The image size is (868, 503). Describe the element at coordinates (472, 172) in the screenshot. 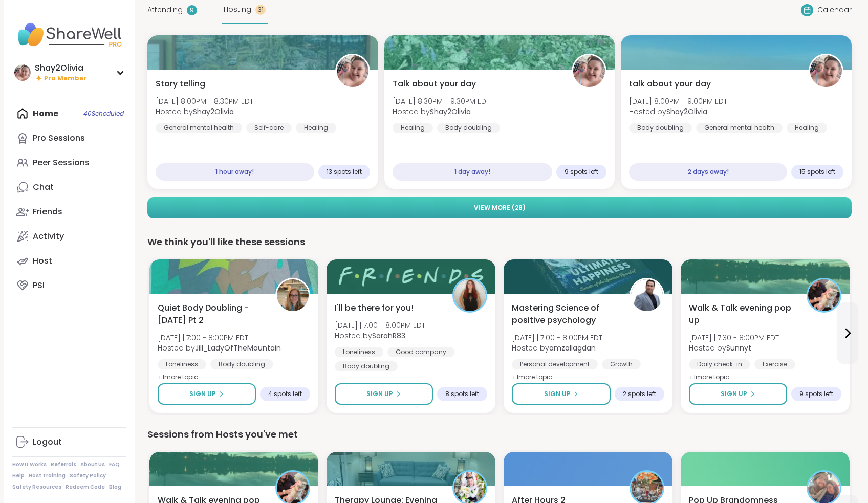

I see `div: 1 day away!` at that location.